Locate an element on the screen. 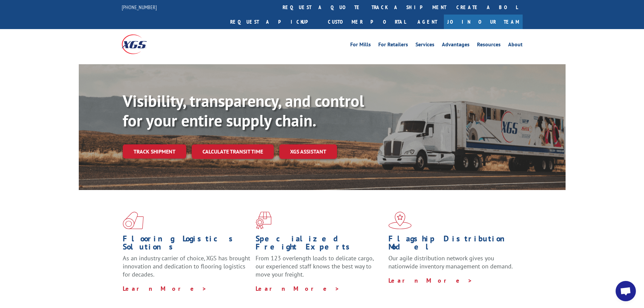 This screenshot has height=308, width=644. a: About is located at coordinates (515, 46).